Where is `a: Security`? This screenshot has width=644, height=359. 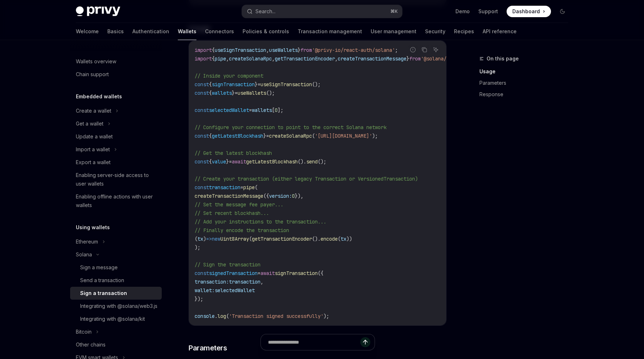 a: Security is located at coordinates (435, 32).